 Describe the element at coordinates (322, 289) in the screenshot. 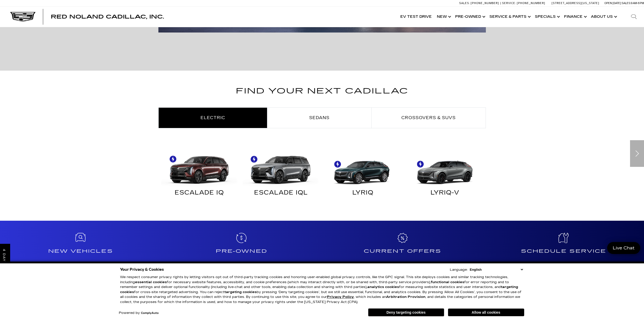

I see `p: We respect consumer privacy rights by letting visitors opt out of third-party tracking cookies an...` at that location.